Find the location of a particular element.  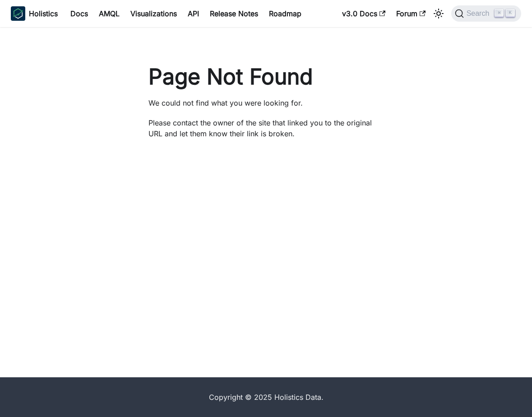

button: Search (Command+K) is located at coordinates (486, 14).